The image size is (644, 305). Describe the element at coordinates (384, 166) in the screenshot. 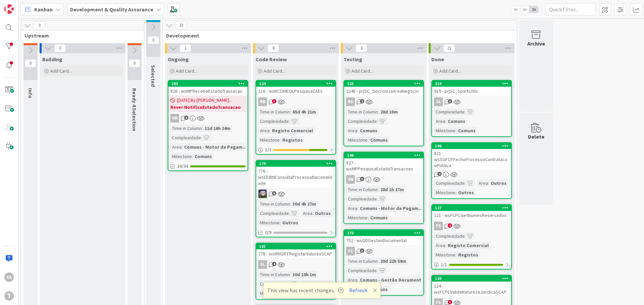

I see `div: 827 - wsMPPesquisaEstadoTransacoes` at that location.